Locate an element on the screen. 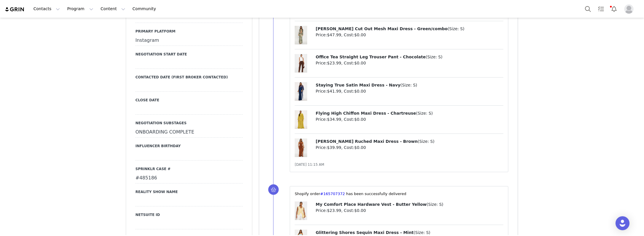 The height and width of the screenshot is (236, 644). span: Staying True Satin Maxi Dress - Navy is located at coordinates (357, 85).